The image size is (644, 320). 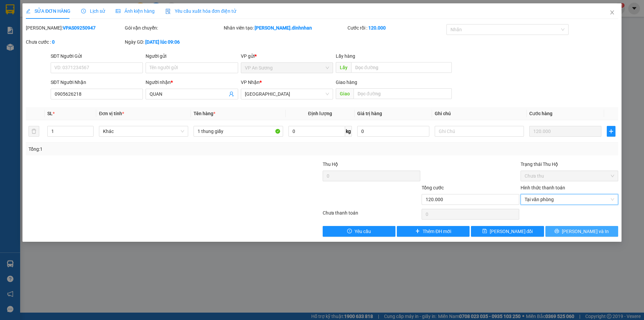 What do you see at coordinates (569, 164) in the screenshot?
I see `div: Trạng thái Thu Hộ` at bounding box center [569, 164].